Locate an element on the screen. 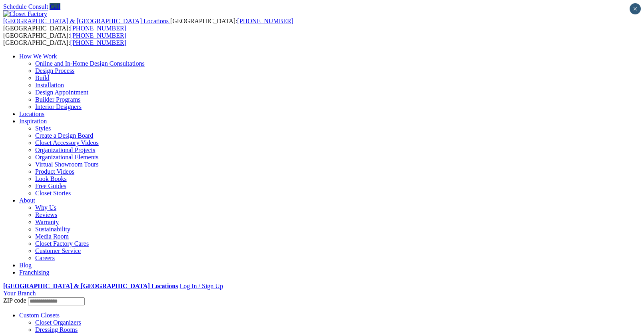 The image size is (644, 333). a: Styles is located at coordinates (43, 128).